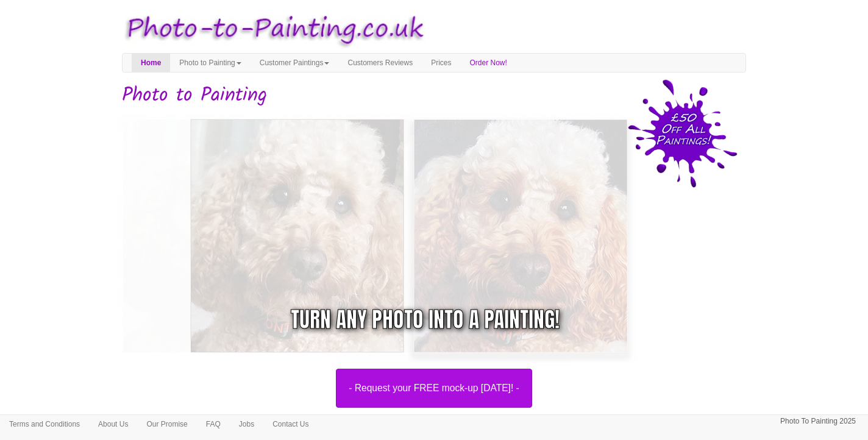  What do you see at coordinates (113, 424) in the screenshot?
I see `a: About Us` at bounding box center [113, 424].